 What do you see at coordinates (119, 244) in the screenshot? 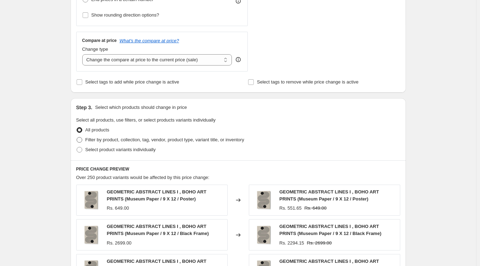
I see `div: Rs. 2699.00` at bounding box center [119, 244].